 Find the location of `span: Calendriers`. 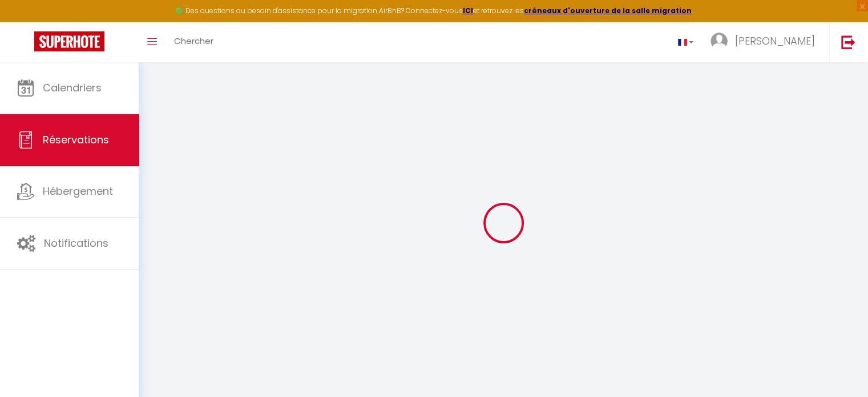

span: Calendriers is located at coordinates (72, 88).